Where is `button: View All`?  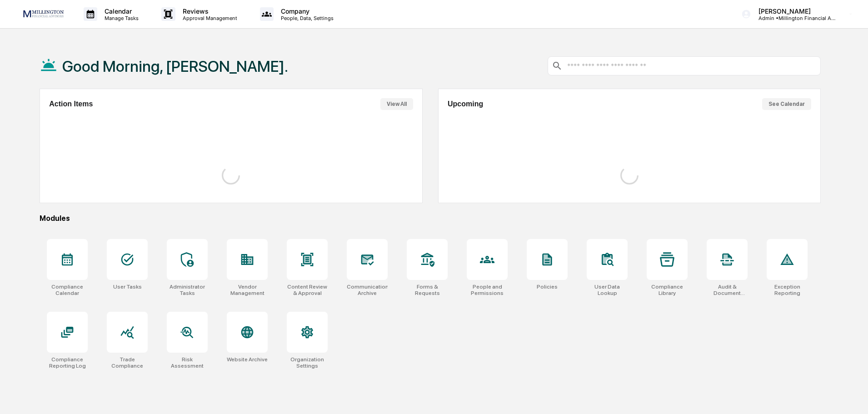 button: View All is located at coordinates (397, 104).